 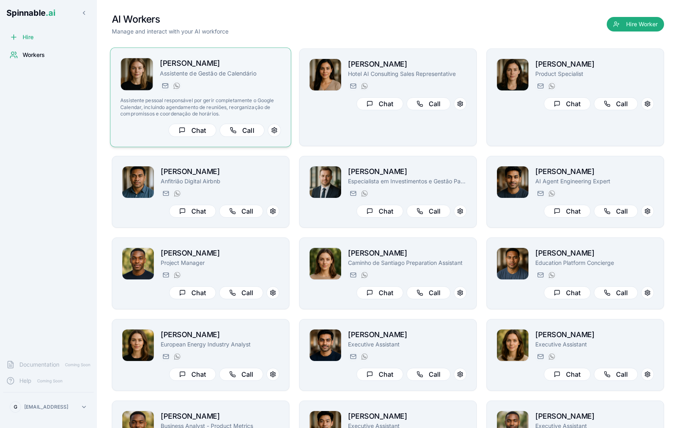 I want to click on img: Paul Santos, so click(x=325, y=182).